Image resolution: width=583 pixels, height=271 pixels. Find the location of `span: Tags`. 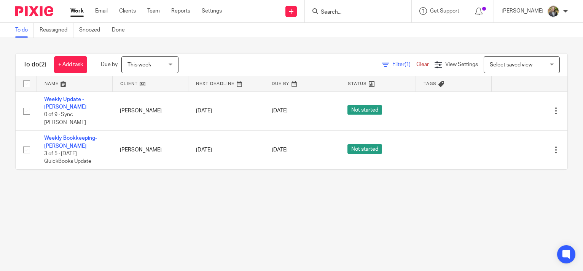

span: Tags is located at coordinates (430, 84).